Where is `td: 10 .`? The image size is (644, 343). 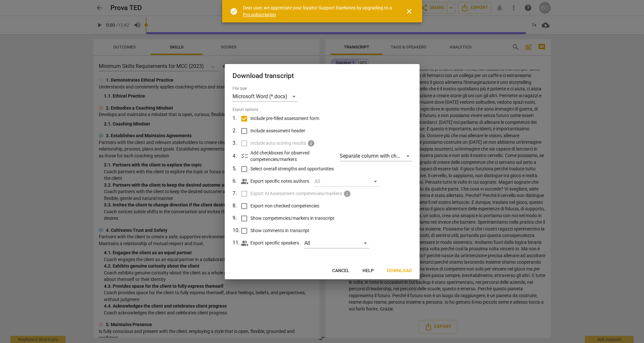
td: 10 . is located at coordinates (237, 231).